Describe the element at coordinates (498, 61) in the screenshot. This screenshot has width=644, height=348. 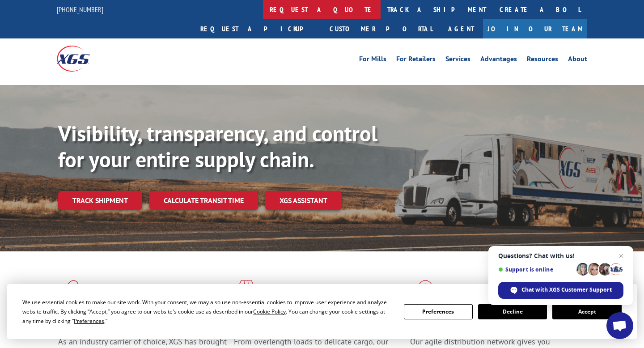
I see `a: Advantages` at that location.